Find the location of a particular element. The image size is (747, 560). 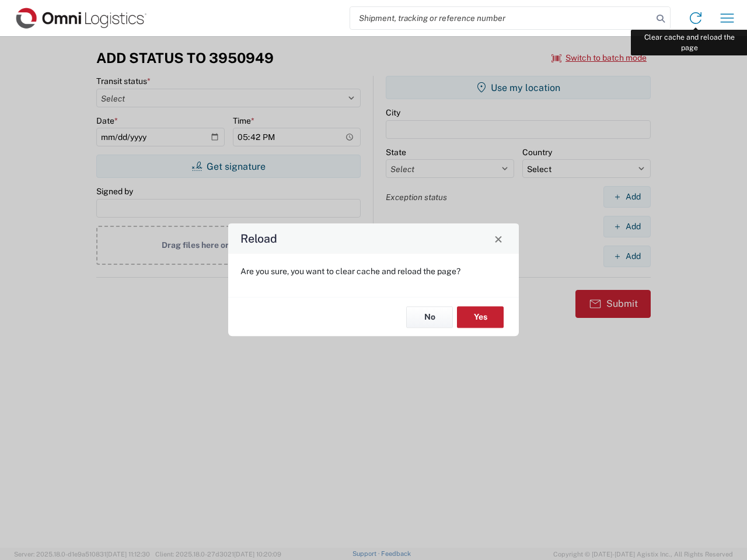

input: Shipment, tracking or reference number is located at coordinates (501, 18).